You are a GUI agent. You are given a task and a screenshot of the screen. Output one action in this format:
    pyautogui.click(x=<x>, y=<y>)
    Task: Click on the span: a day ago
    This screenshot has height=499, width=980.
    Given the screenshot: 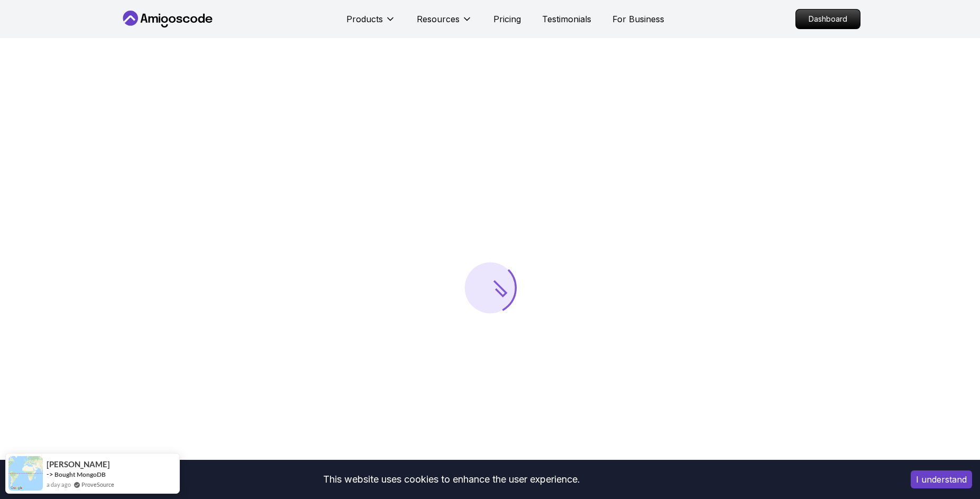 What is the action you would take?
    pyautogui.click(x=59, y=484)
    